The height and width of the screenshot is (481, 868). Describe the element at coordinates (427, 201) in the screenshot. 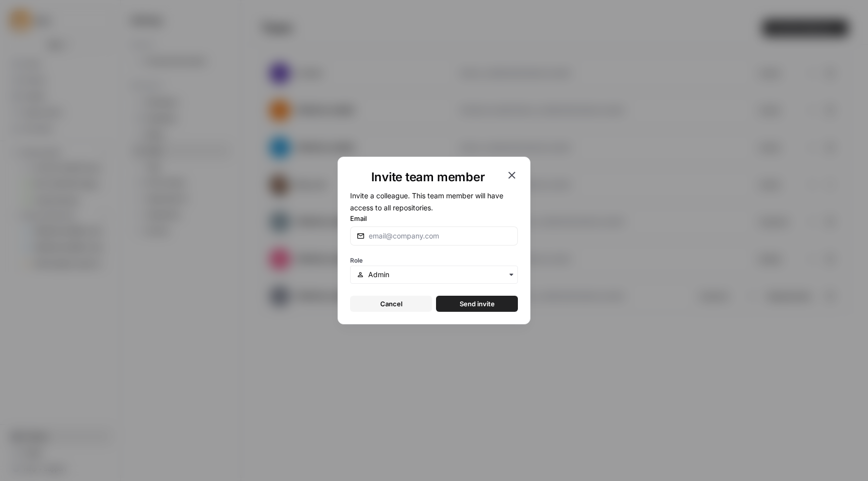

I see `span: Invite a colleague. This team member will have access to all repositories.` at that location.